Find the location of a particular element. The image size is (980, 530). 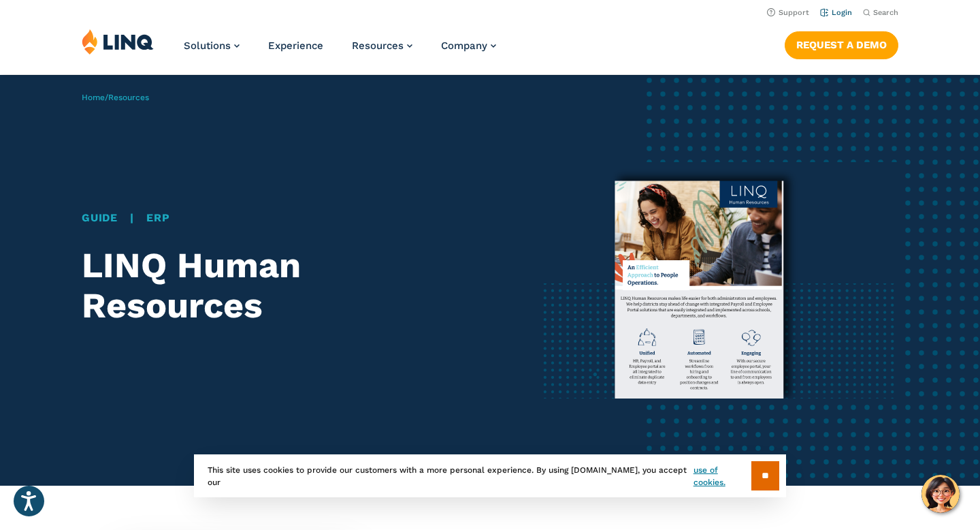

span: Resources is located at coordinates (378, 46).